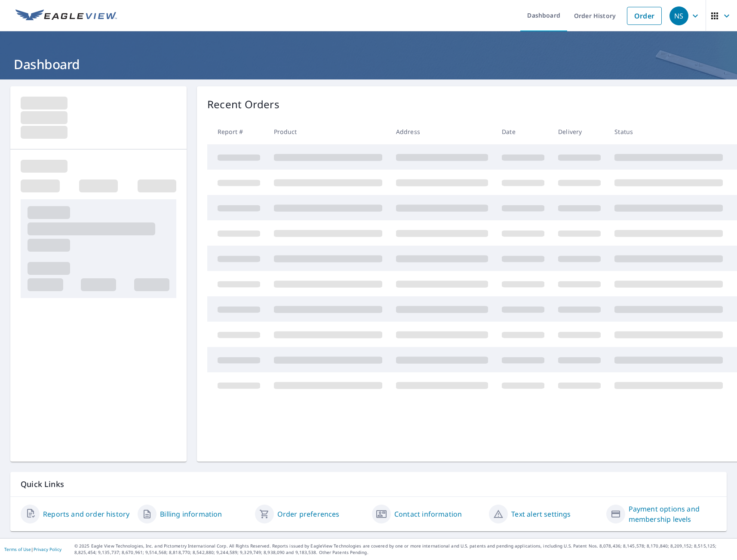  I want to click on a: Privacy Policy, so click(47, 549).